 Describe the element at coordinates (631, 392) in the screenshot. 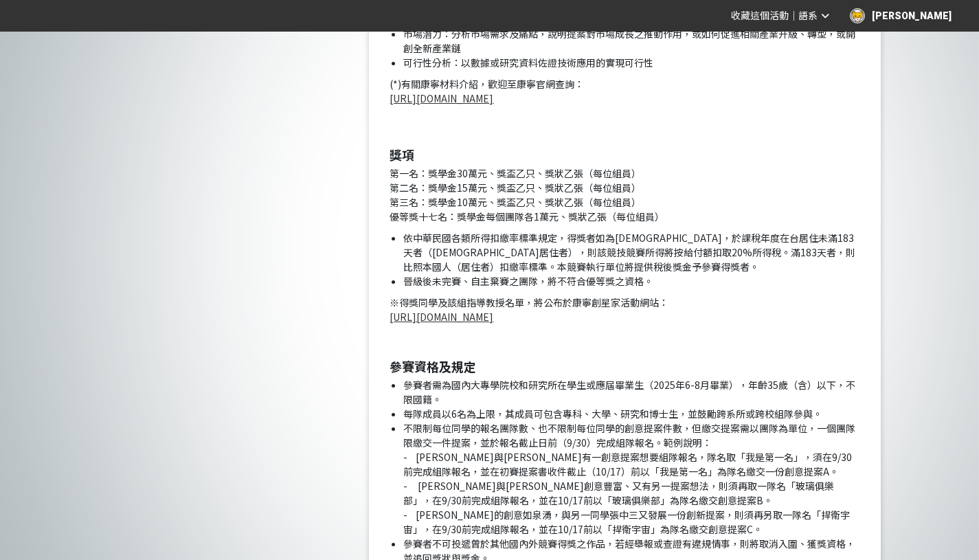

I see `li: 參賽者需為國內大專學院校和研究所在學生或應屆畢業生（2025年6-8月畢業），年齡35歲（含）以下，不限國籍。` at that location.